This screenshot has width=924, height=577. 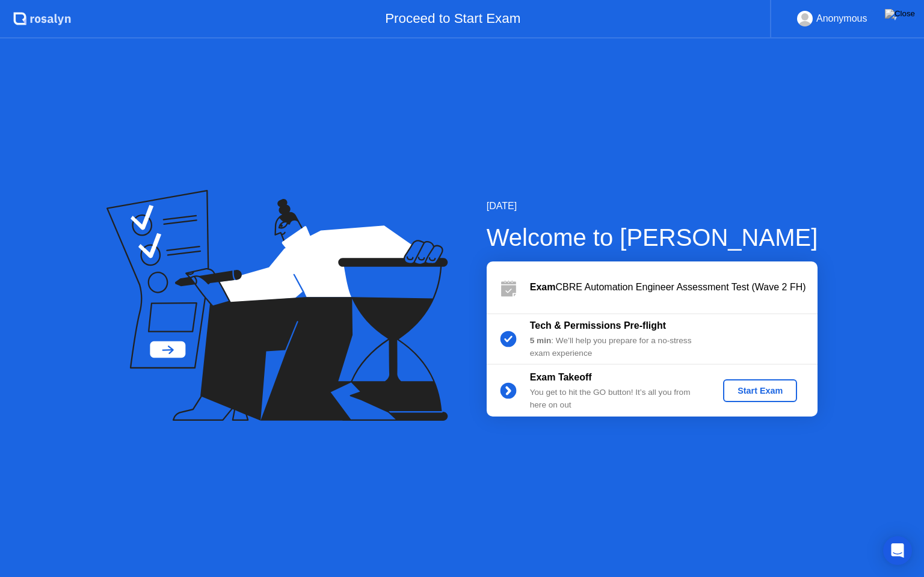 I want to click on b: 5 min, so click(x=540, y=340).